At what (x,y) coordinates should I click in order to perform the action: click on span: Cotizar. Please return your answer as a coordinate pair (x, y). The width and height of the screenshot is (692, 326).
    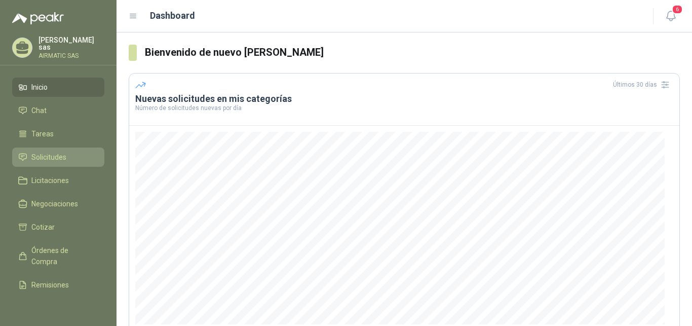
    Looking at the image, I should click on (43, 227).